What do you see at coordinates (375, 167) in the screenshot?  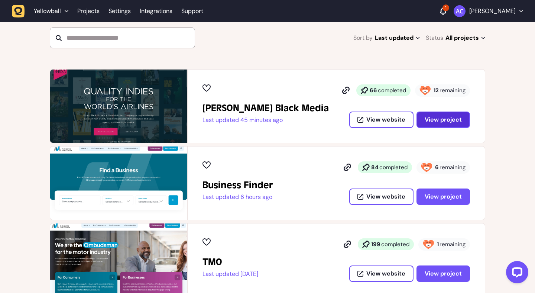 I see `strong: 84` at bounding box center [375, 167].